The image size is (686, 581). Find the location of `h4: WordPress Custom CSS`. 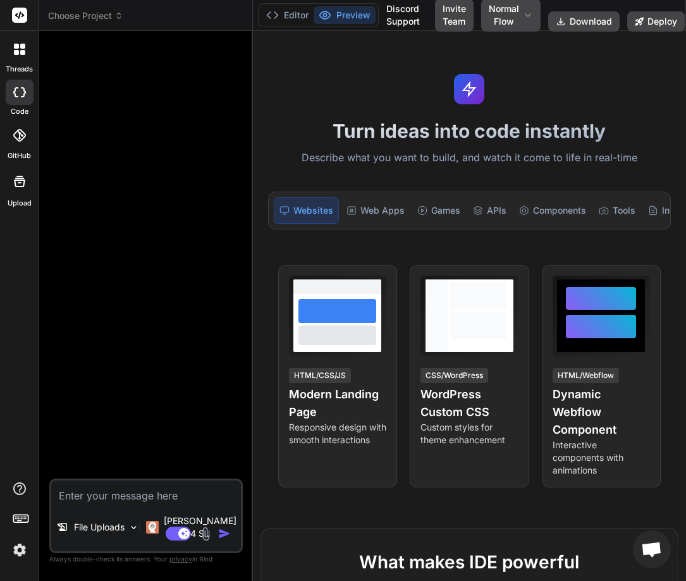

h4: WordPress Custom CSS is located at coordinates (469, 403).